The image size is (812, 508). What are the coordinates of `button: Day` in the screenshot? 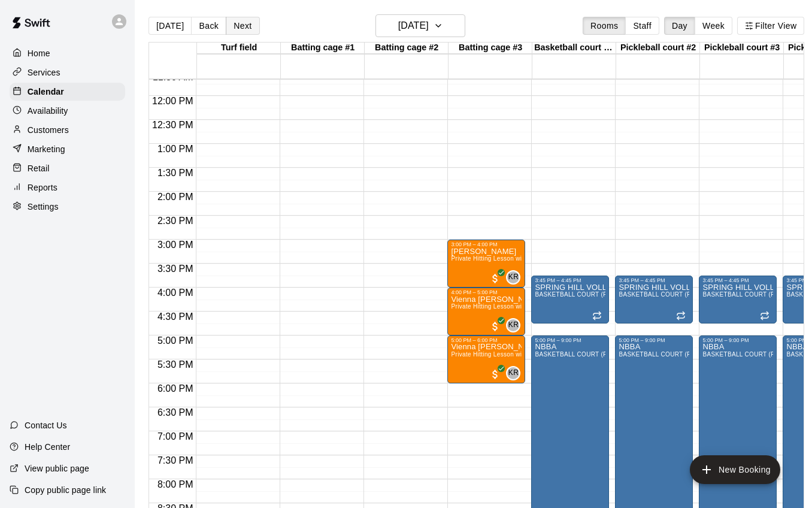 It's located at (680, 26).